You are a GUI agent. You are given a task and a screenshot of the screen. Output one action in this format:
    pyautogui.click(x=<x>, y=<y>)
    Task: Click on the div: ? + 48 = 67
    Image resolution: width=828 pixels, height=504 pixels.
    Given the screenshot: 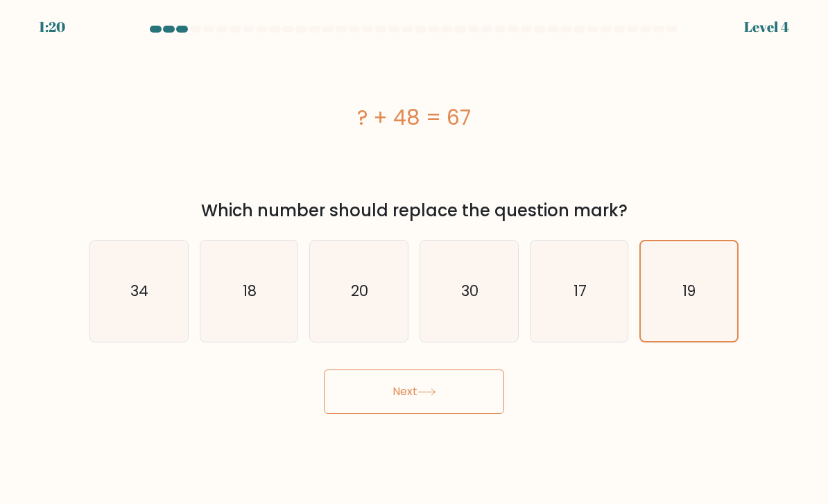 What is the action you would take?
    pyautogui.click(x=414, y=117)
    